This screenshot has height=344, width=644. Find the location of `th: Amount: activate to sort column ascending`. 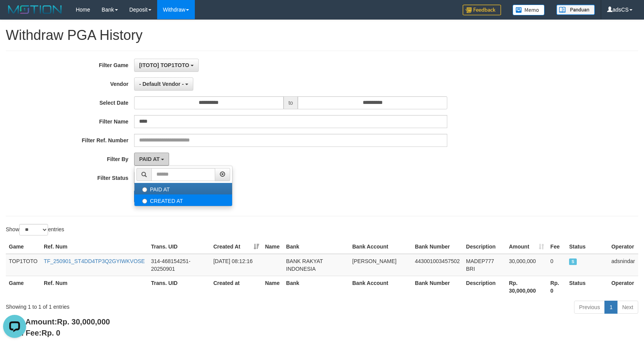

th: Amount: activate to sort column ascending is located at coordinates (527, 247).